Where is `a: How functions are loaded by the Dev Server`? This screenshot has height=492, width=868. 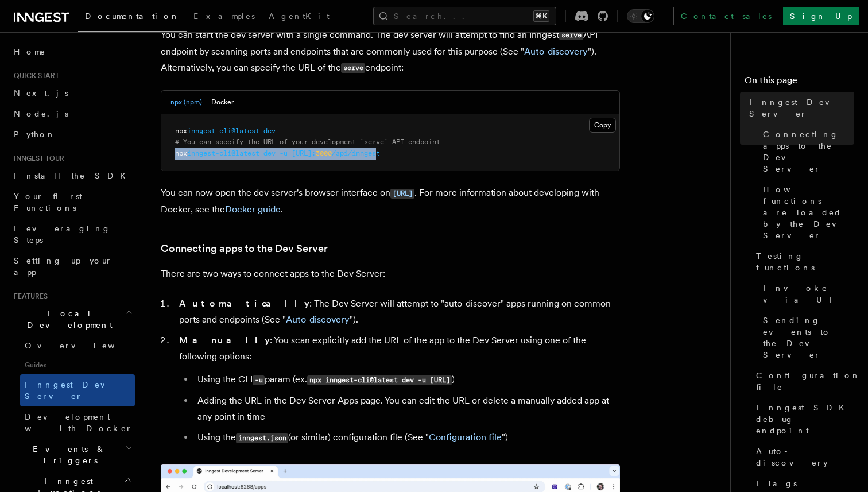 a: How functions are loaded by the Dev Server is located at coordinates (806, 212).